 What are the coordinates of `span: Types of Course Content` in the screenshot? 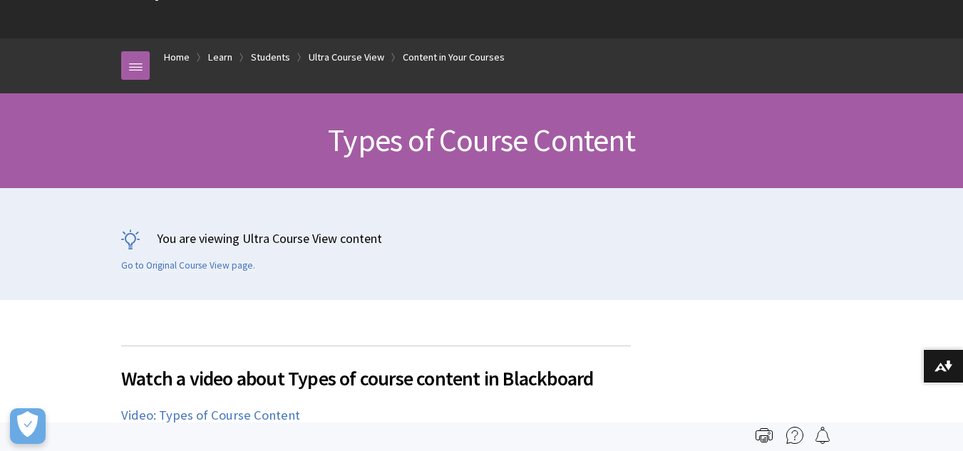 It's located at (481, 140).